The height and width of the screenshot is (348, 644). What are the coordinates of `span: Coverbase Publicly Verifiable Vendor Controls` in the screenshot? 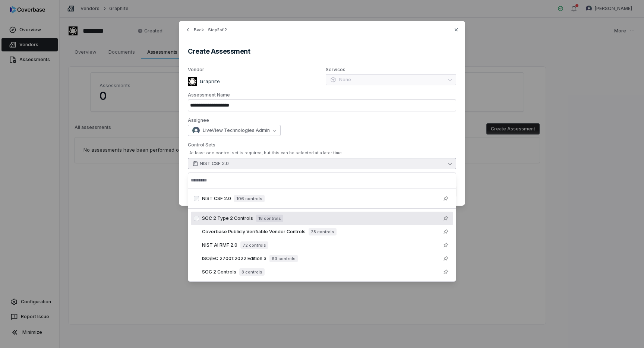 It's located at (254, 232).